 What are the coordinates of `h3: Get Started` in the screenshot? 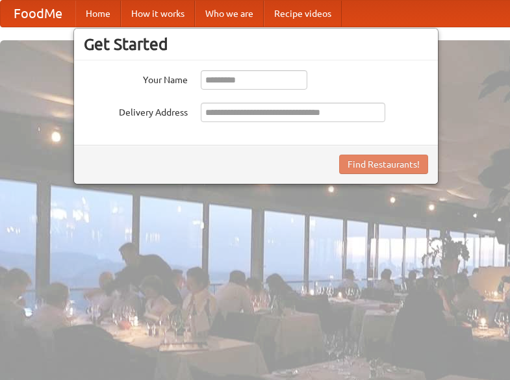 It's located at (256, 44).